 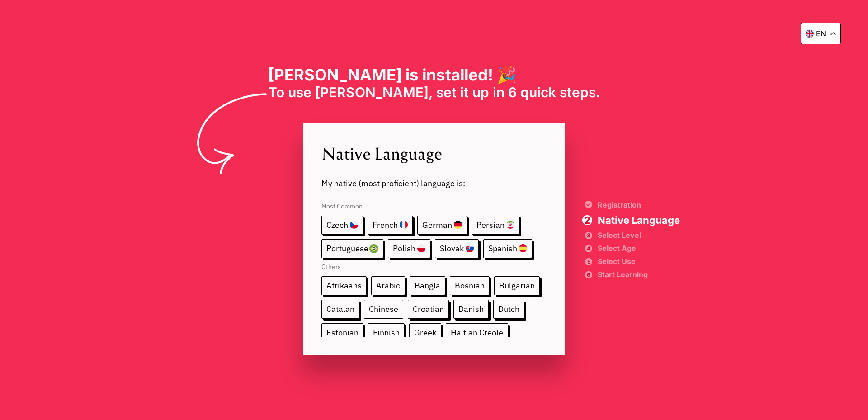 What do you see at coordinates (442, 225) in the screenshot?
I see `span: German` at bounding box center [442, 225].